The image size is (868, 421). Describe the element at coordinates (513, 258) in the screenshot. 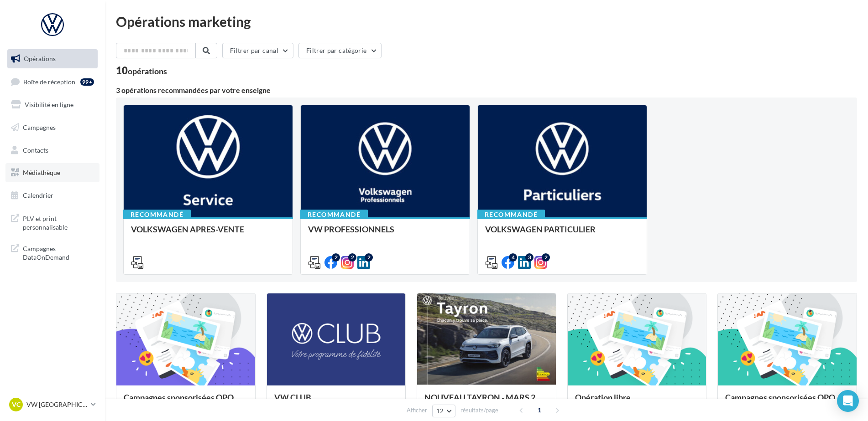

I see `div: 4` at that location.